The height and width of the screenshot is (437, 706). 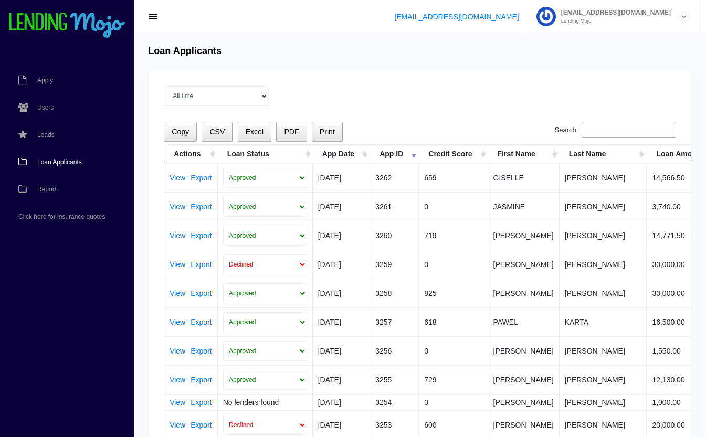 What do you see at coordinates (394, 402) in the screenshot?
I see `td: 3254` at bounding box center [394, 402].